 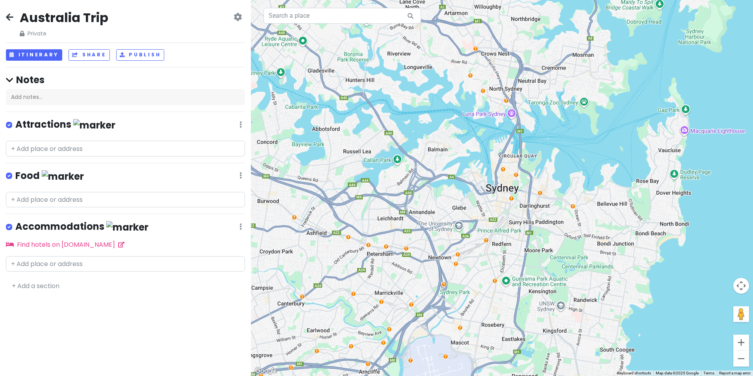 I want to click on h4: Notes, so click(x=125, y=80).